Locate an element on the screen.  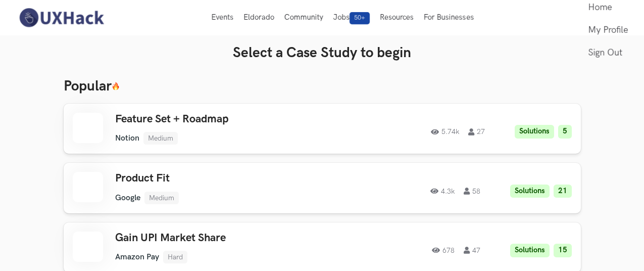
span: 47 is located at coordinates (471, 250).